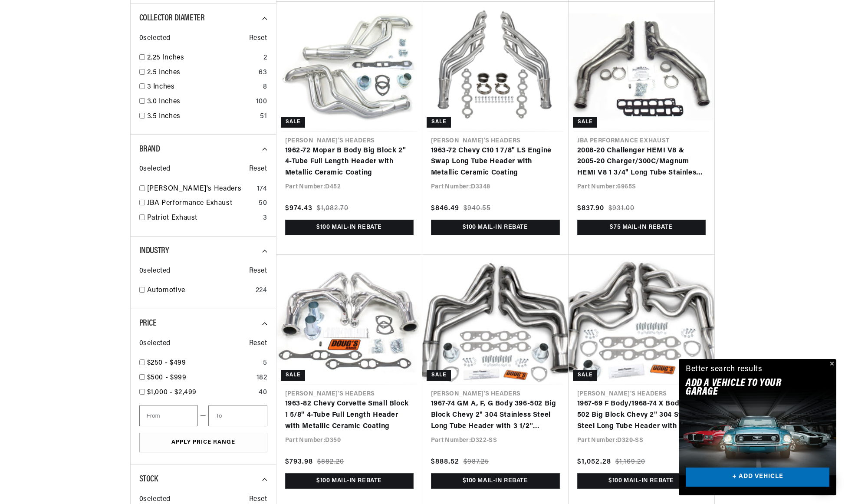 The width and height of the screenshot is (845, 504). What do you see at coordinates (199, 102) in the screenshot?
I see `a: 3.0 Inches` at bounding box center [199, 102].